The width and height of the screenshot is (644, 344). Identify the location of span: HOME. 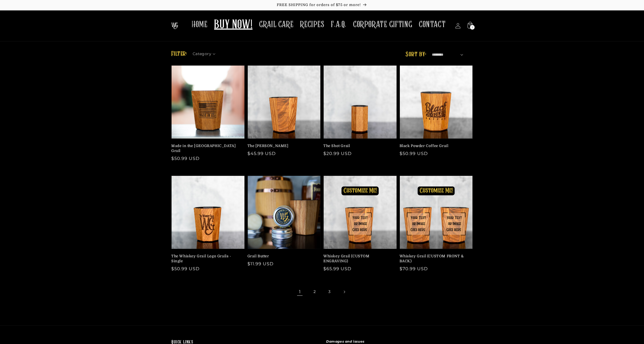
(200, 24).